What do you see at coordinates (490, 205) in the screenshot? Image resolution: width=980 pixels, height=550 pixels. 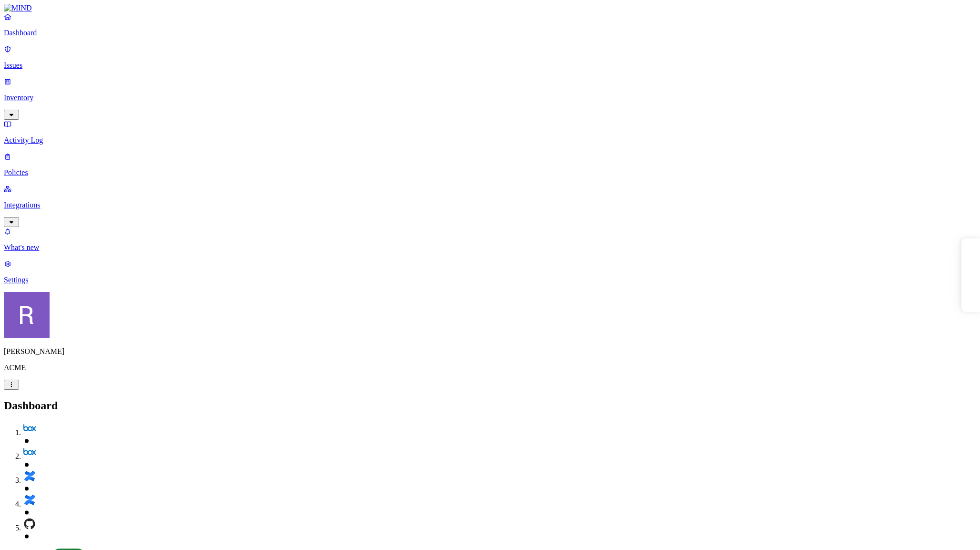 I see `a: Integrations` at bounding box center [490, 205].